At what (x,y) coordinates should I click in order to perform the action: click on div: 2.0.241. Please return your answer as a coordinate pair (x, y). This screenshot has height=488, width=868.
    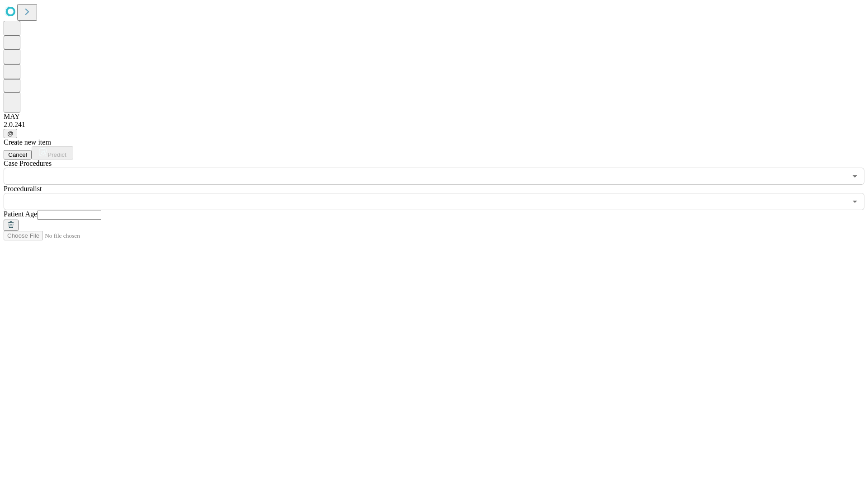
    Looking at the image, I should click on (434, 125).